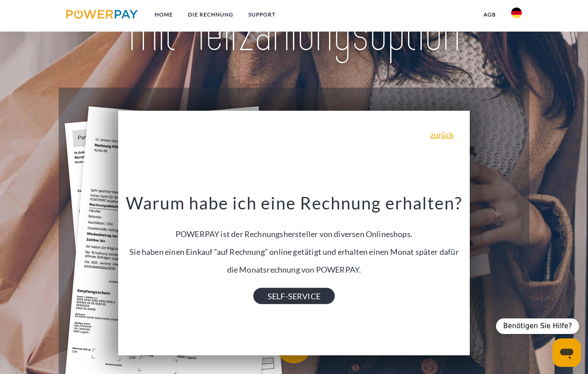  Describe the element at coordinates (490, 14) in the screenshot. I see `a: agb` at that location.